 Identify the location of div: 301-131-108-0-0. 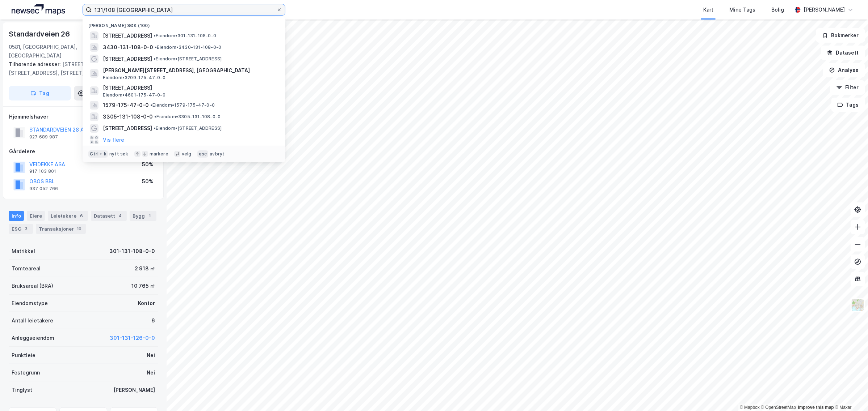
(132, 252).